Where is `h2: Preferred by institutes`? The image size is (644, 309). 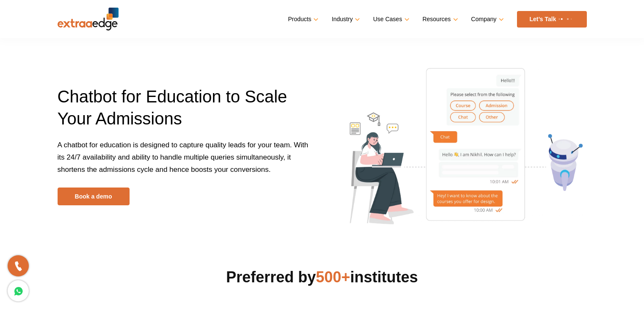
h2: Preferred by institutes is located at coordinates (322, 277).